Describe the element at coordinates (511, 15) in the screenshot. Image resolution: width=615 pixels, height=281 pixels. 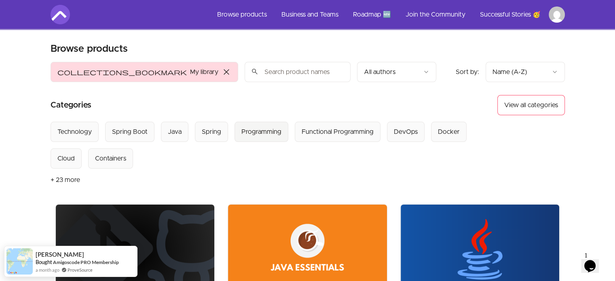
I see `a: Successful Stories 🥳` at that location.